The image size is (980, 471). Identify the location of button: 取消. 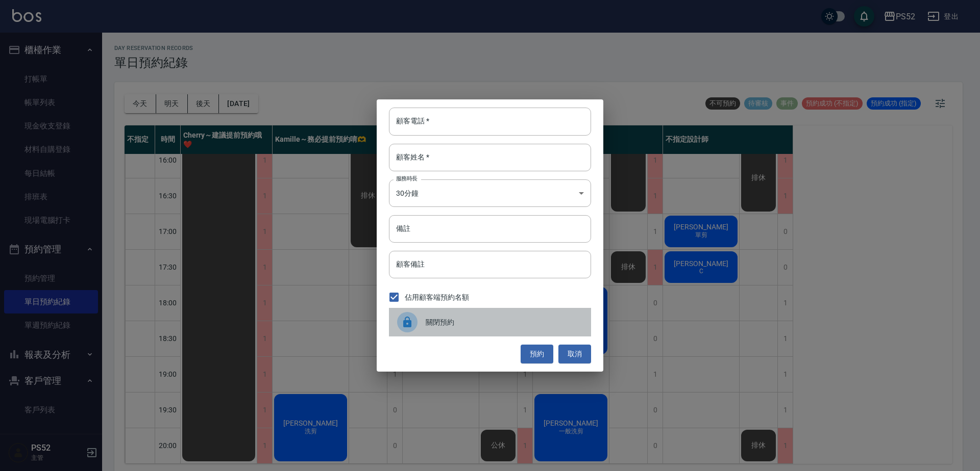
(575, 354).